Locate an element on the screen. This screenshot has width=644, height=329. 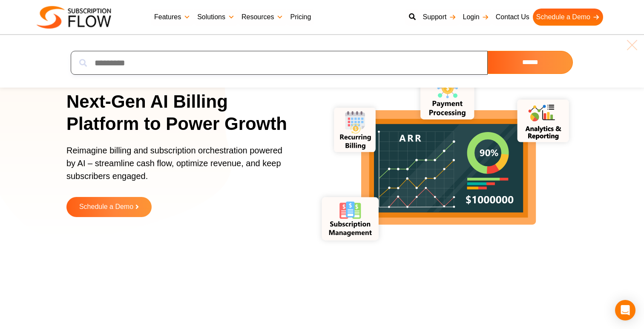
div: Open Intercom Messenger is located at coordinates (626, 310).